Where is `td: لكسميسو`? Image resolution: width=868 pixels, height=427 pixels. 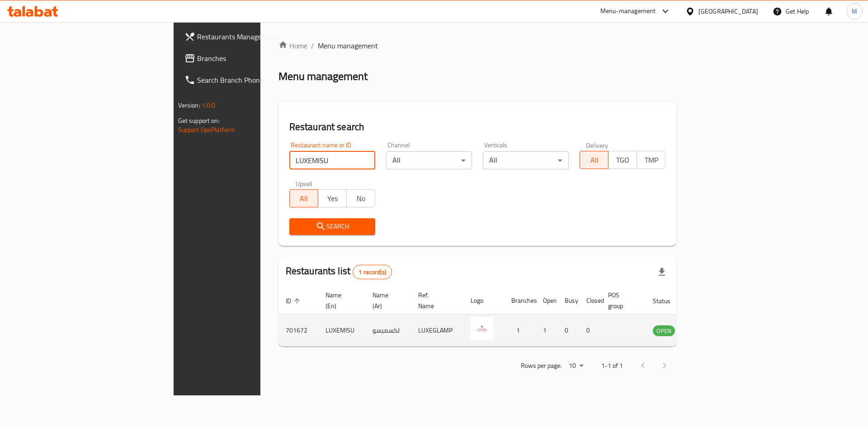 td: لكسميسو is located at coordinates (388, 330).